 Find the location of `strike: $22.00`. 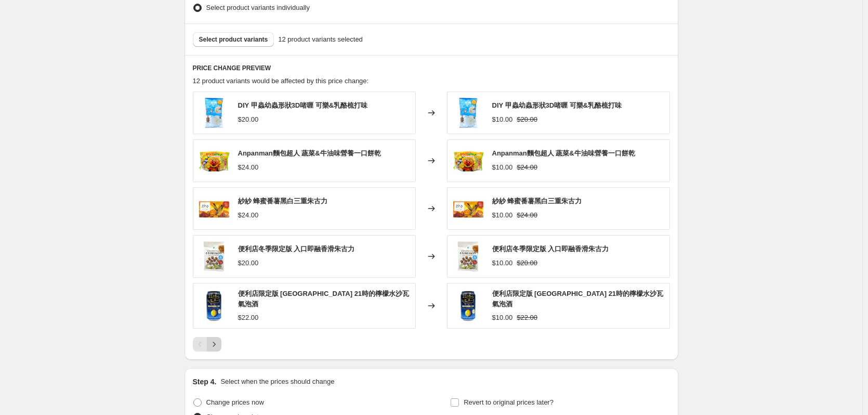

strike: $22.00 is located at coordinates (527, 318).